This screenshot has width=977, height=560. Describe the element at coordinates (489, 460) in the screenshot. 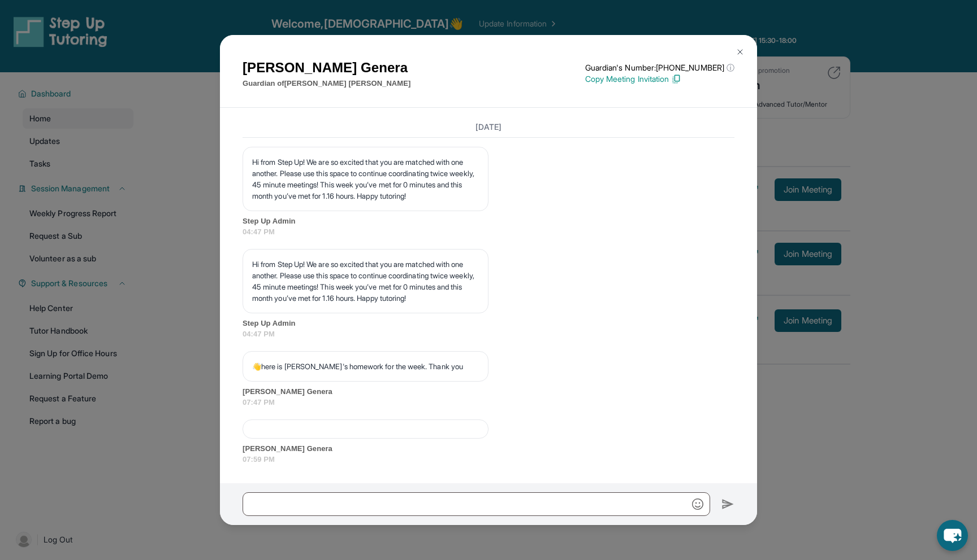

I see `span: 07:59 PM` at that location.